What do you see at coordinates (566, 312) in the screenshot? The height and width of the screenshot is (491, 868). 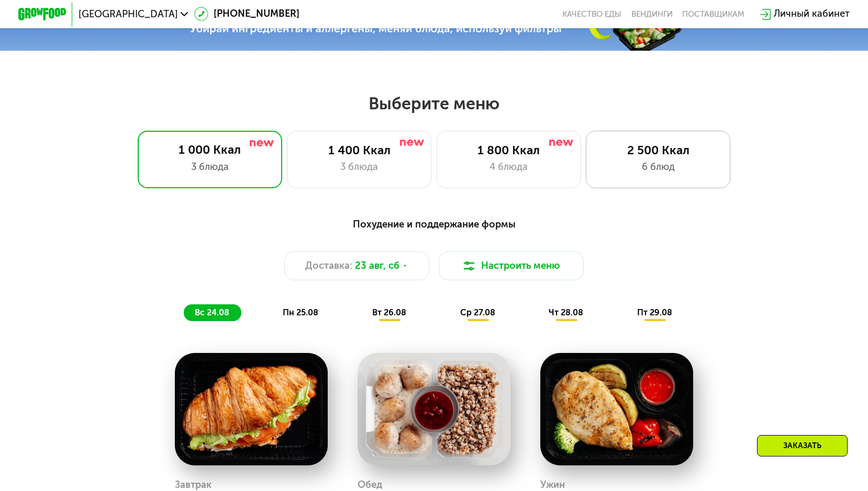 I see `span: чт 28.08` at bounding box center [566, 312].